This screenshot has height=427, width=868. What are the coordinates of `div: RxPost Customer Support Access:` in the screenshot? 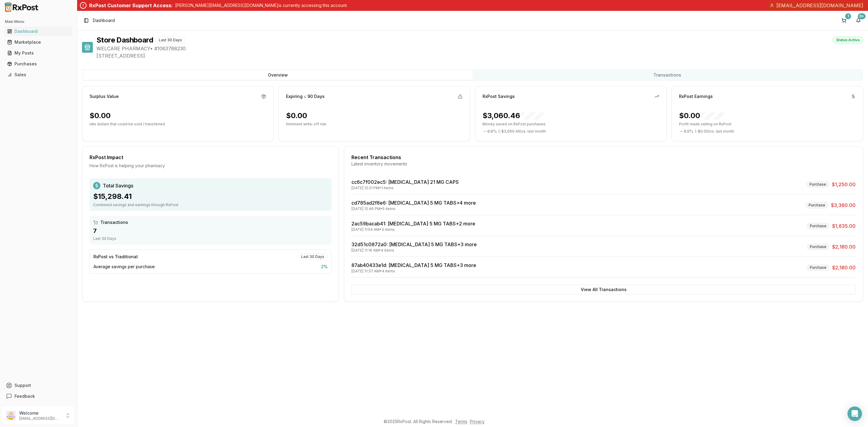 It's located at (131, 5).